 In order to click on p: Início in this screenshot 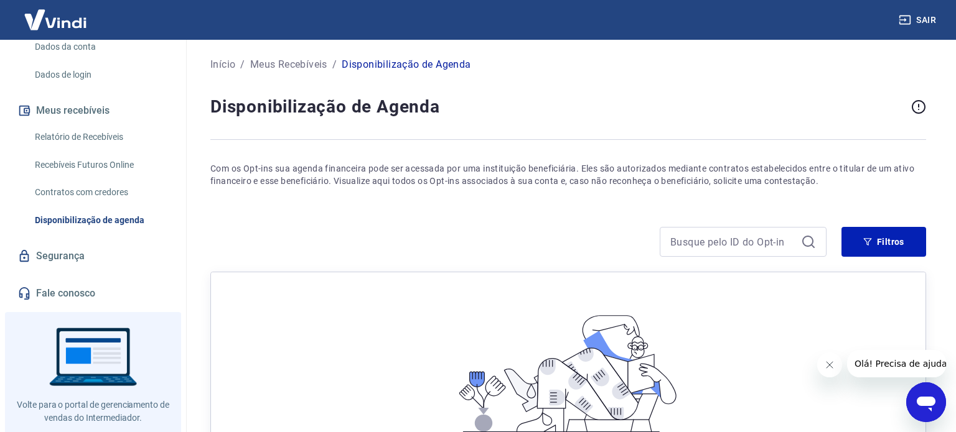, I will do `click(223, 65)`.